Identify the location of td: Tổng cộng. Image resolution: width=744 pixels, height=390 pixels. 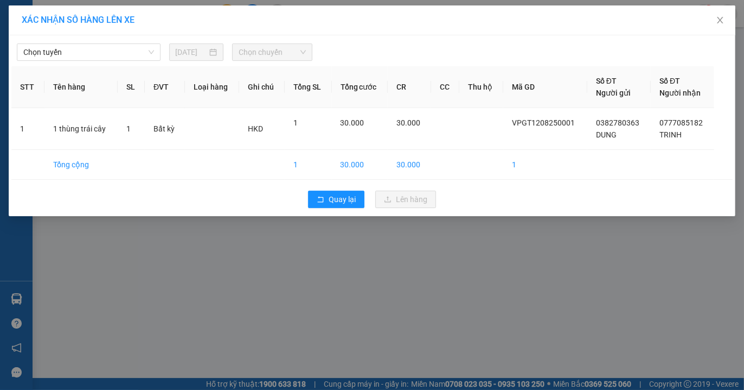
(81, 164).